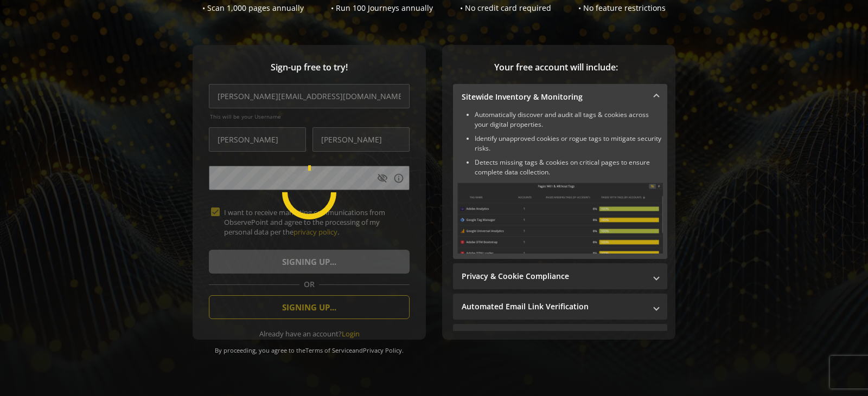 The image size is (868, 396). I want to click on div: Sitewide Inventory & Monitoring, so click(560, 184).